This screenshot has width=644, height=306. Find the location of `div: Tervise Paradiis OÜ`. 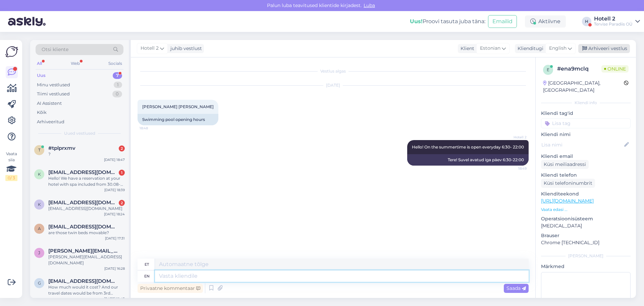

div: Tervise Paradiis OÜ is located at coordinates (613, 25).